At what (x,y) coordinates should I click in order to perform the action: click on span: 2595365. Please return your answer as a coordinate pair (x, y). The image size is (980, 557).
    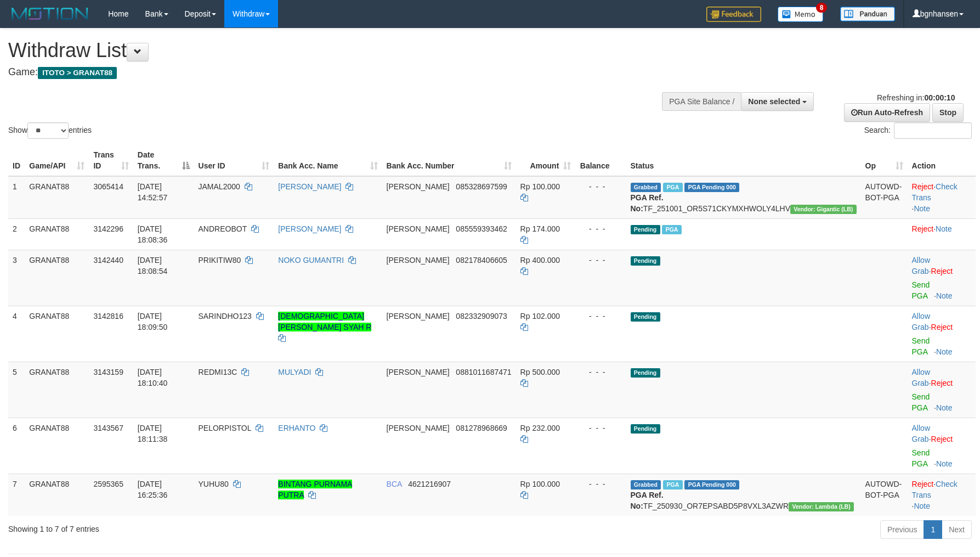
    Looking at the image, I should click on (108, 484).